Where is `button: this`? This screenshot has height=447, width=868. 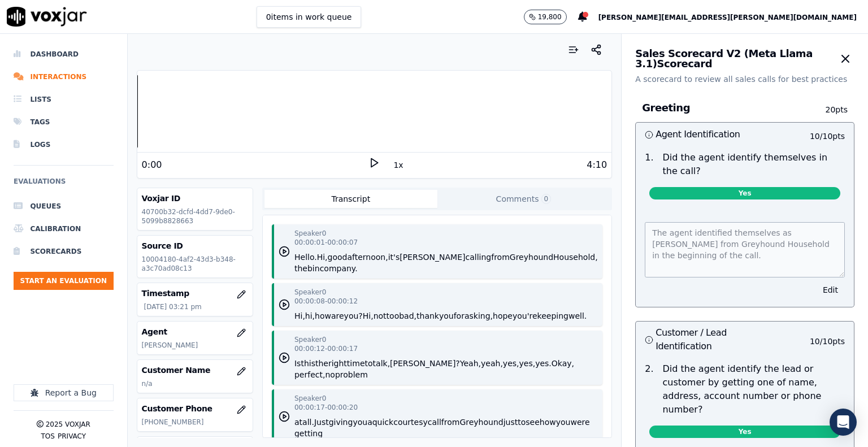 button: this is located at coordinates (308, 363).